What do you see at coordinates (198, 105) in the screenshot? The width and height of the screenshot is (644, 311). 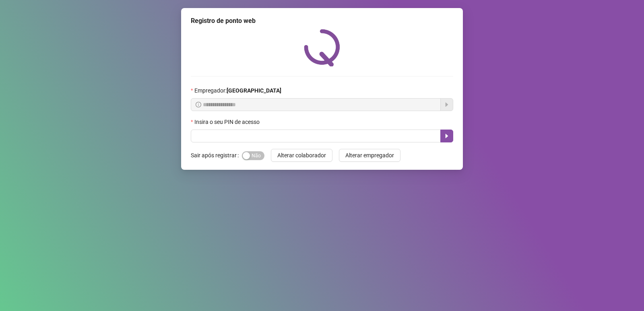 I see `span: info-circle` at bounding box center [198, 105].